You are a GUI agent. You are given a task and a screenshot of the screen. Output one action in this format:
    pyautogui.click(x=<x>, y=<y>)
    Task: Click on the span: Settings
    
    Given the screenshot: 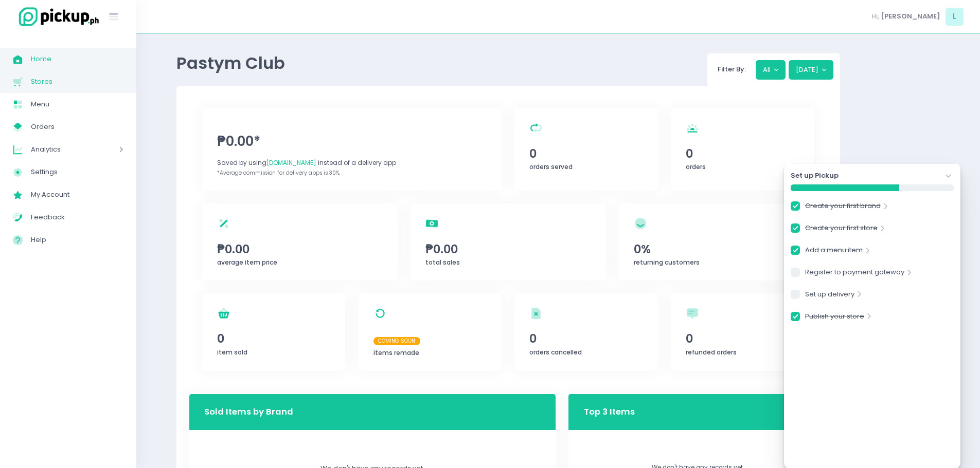 What is the action you would take?
    pyautogui.click(x=77, y=172)
    